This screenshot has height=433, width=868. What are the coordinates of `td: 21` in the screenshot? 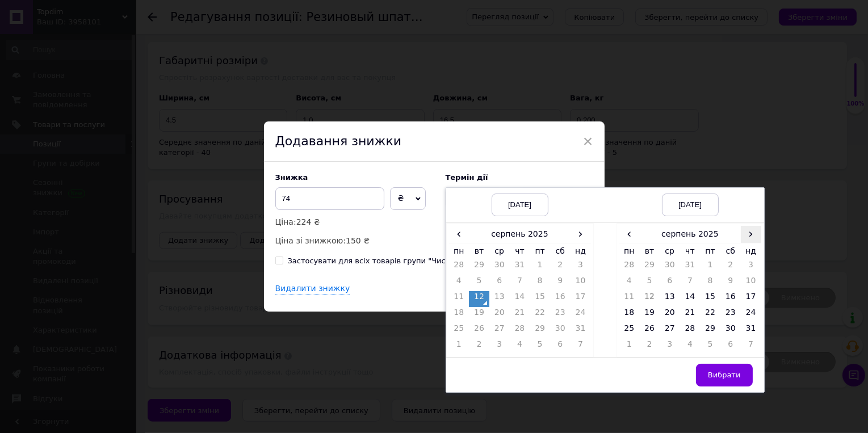 It's located at (690, 315).